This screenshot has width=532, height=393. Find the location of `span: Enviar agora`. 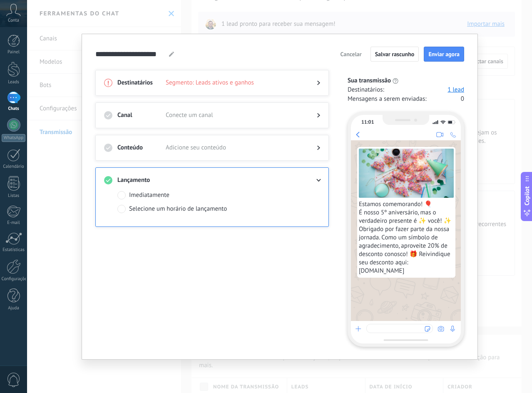

span: Enviar agora is located at coordinates (444, 54).